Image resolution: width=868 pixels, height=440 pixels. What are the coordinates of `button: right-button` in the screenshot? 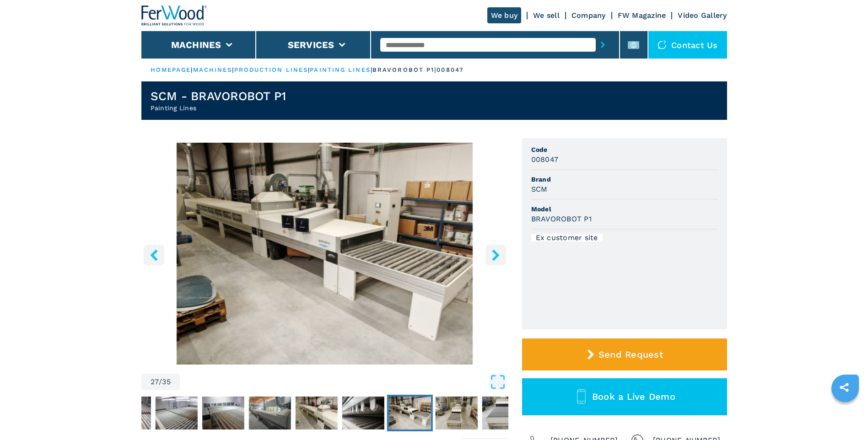 It's located at (495, 255).